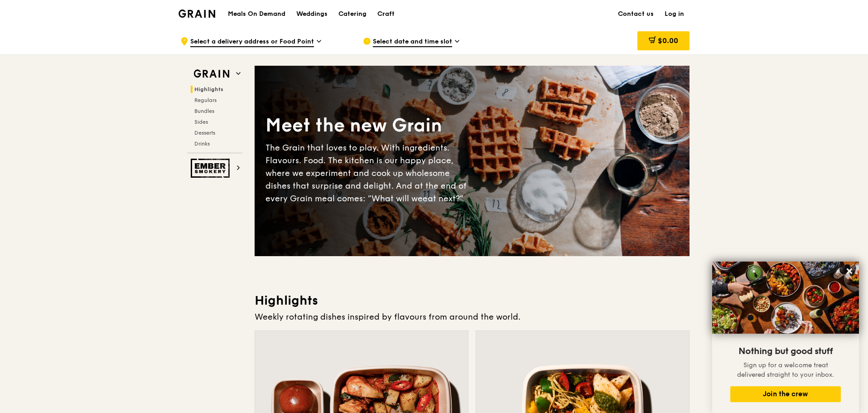  Describe the element at coordinates (674, 14) in the screenshot. I see `a: Log in` at that location.